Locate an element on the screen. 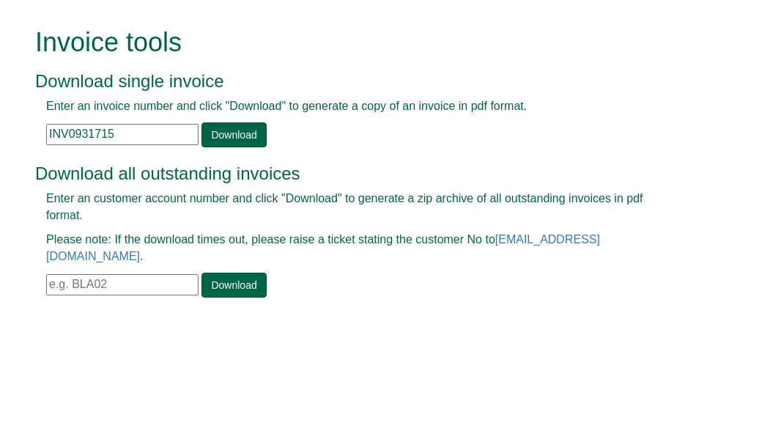  input: e.g. INV1234 is located at coordinates (122, 134).